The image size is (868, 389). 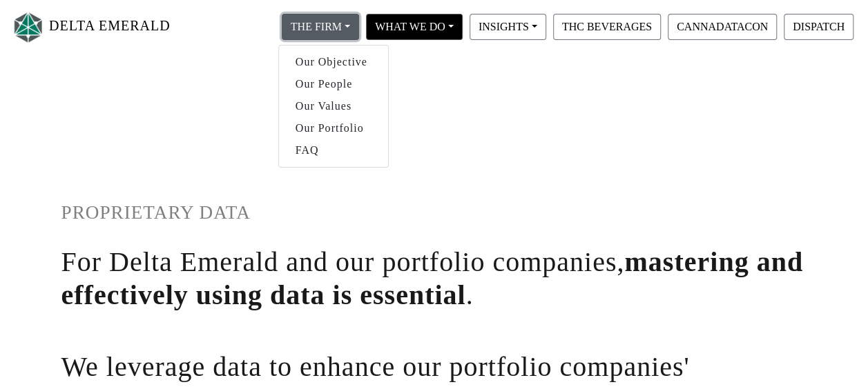 What do you see at coordinates (334, 106) in the screenshot?
I see `a: Our Values` at bounding box center [334, 106].